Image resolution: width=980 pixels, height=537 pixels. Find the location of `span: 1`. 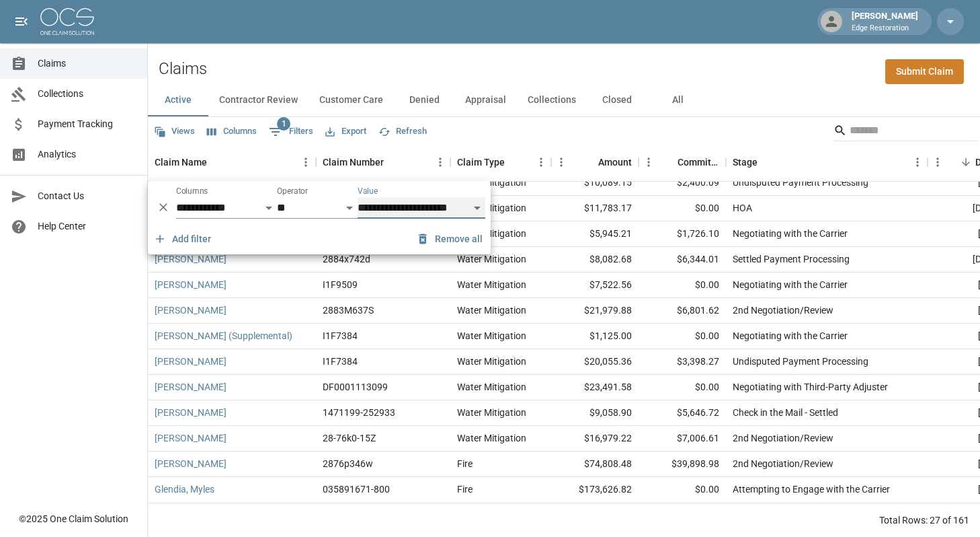

span: 1 is located at coordinates (284, 124).